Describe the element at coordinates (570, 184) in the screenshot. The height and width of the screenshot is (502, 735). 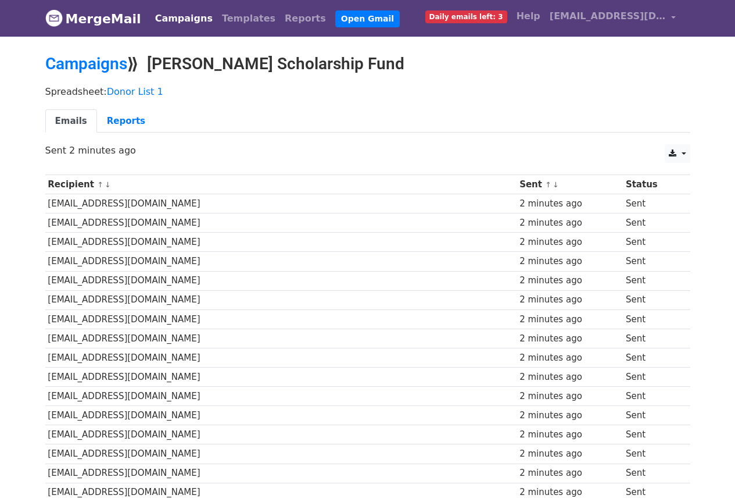
I see `th: Sent` at that location.